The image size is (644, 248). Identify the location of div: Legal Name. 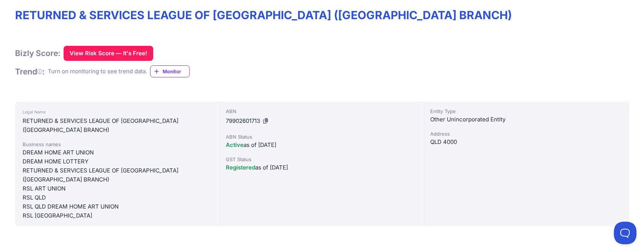
(117, 112).